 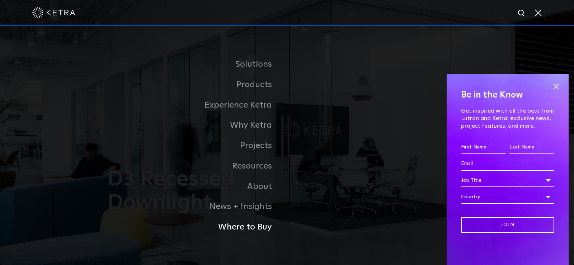 What do you see at coordinates (508, 181) in the screenshot?
I see `div: Job Title` at bounding box center [508, 181].